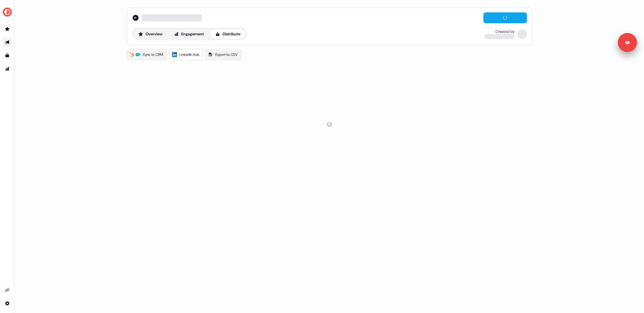  Describe the element at coordinates (224, 54) in the screenshot. I see `a: Export to CSV` at that location.